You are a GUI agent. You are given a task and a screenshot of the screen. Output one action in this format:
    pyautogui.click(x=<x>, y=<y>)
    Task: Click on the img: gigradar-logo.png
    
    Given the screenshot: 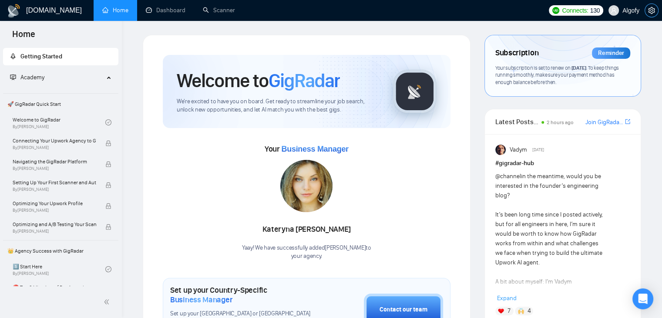 What is the action you would take?
    pyautogui.click(x=415, y=91)
    